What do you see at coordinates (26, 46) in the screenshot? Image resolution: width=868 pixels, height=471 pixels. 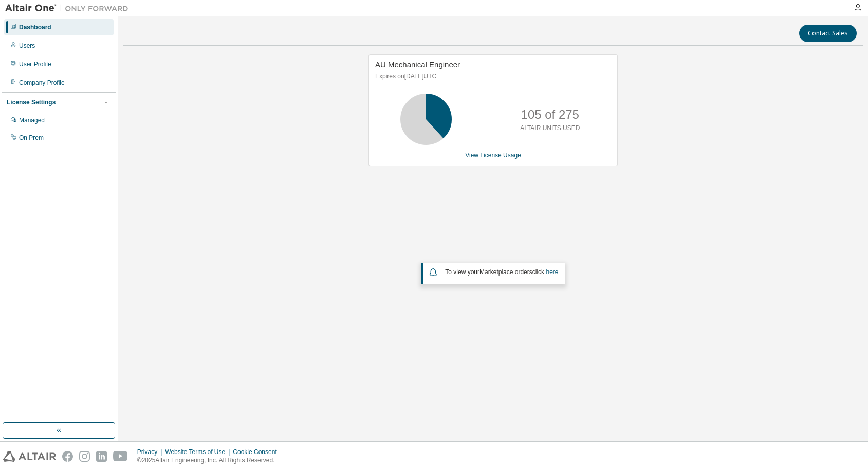 I see `div: Users` at bounding box center [26, 46].